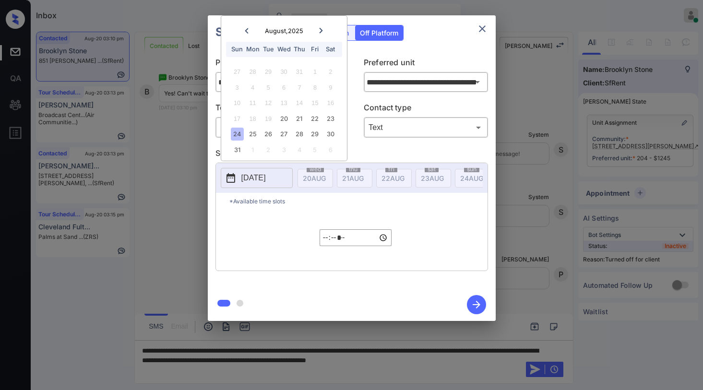 This screenshot has width=703, height=390. I want to click on p: Select slot, so click(352, 155).